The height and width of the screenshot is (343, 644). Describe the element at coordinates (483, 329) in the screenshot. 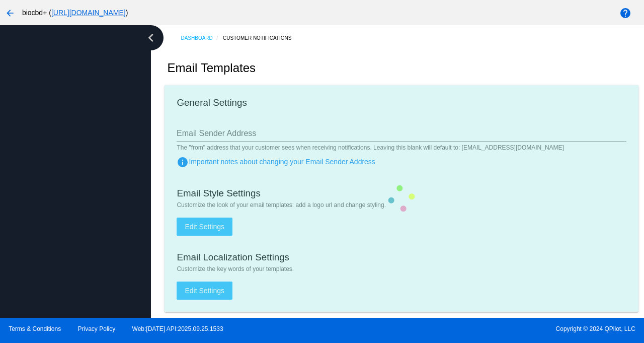

I see `span: Copyright © 2024 QPilot, LLC` at that location.